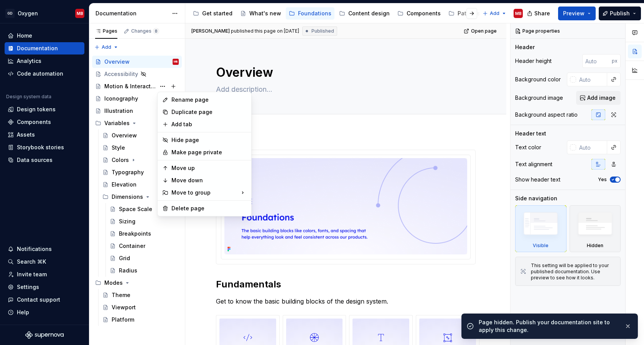 The height and width of the screenshot is (345, 644). I want to click on div: Rename page, so click(209, 100).